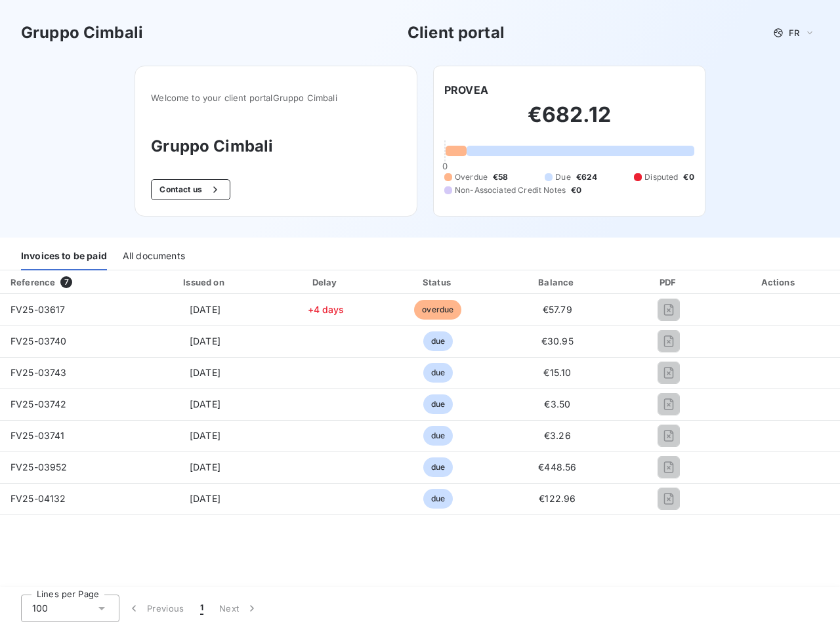 The width and height of the screenshot is (840, 630). What do you see at coordinates (326, 282) in the screenshot?
I see `div: Delay` at bounding box center [326, 282].